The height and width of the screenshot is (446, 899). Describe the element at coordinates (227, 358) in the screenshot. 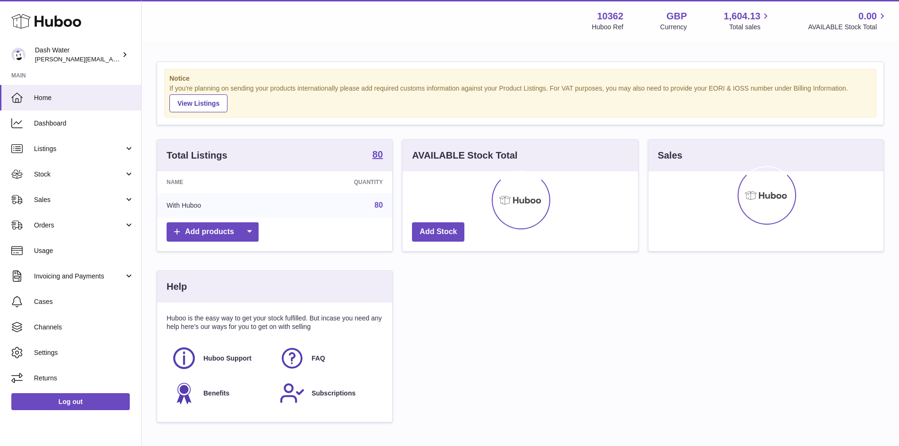

I see `span: Huboo Support` at that location.